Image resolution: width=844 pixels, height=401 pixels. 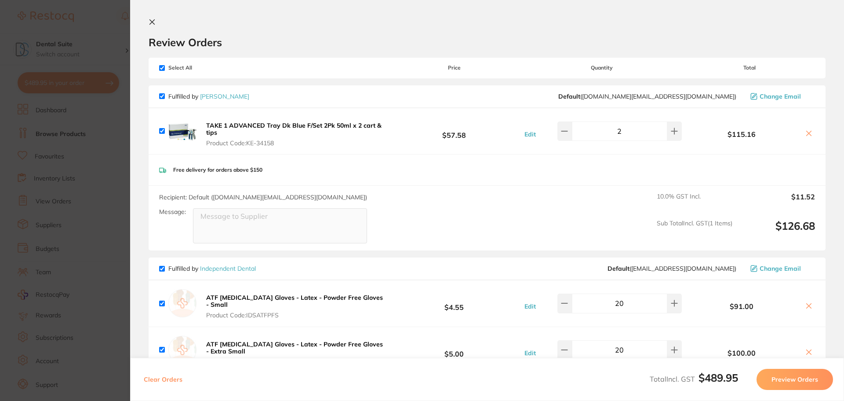 What do you see at coordinates (694, 379) in the screenshot?
I see `span: Total Incl. GST` at bounding box center [694, 379].